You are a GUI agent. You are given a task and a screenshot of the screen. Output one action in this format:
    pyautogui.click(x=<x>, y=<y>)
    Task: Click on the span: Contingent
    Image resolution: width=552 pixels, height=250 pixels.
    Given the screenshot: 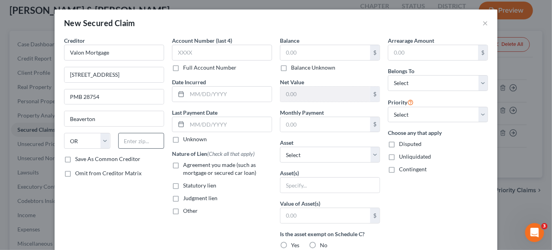 What is the action you would take?
    pyautogui.click(x=413, y=169)
    